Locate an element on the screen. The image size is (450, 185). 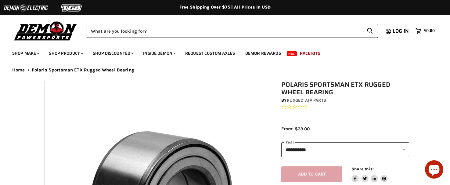
a: Shop Make is located at coordinates (25, 53).